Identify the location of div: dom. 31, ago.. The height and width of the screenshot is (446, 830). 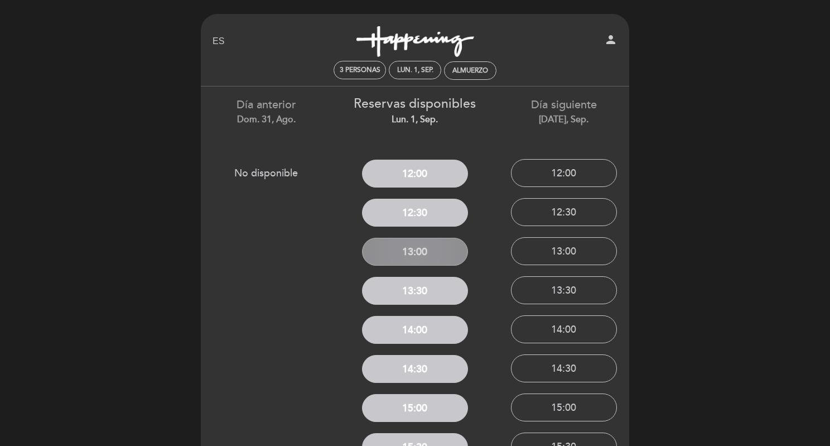
(266, 119).